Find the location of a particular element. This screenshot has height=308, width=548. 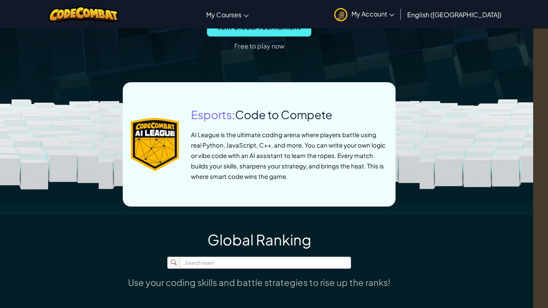

p: Free to play now is located at coordinates (259, 46).